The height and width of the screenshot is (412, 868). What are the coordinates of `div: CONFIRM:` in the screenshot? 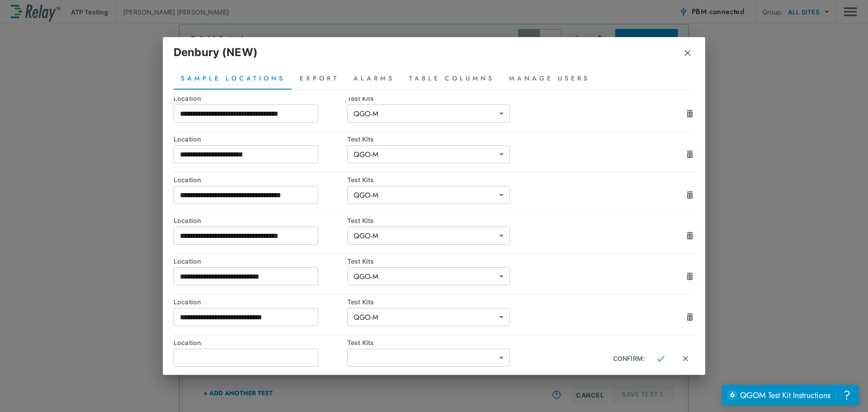 It's located at (629, 358).